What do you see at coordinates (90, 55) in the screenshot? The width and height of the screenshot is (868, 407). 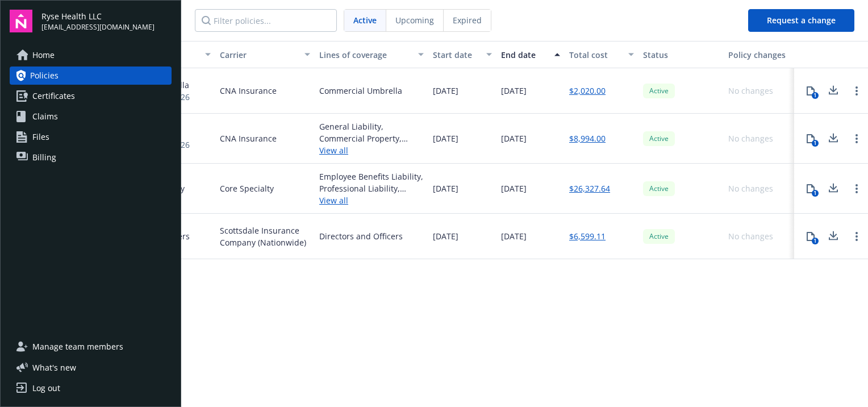 I see `a: Home` at bounding box center [90, 55].